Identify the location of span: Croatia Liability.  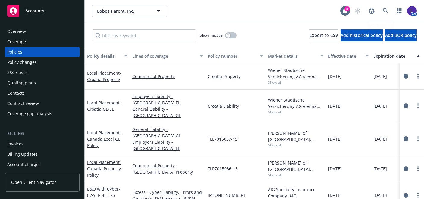
(224, 106).